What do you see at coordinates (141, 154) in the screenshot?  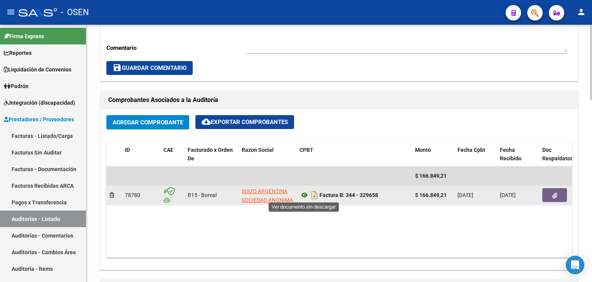 I see `datatable-header-cell: ID` at bounding box center [141, 154].